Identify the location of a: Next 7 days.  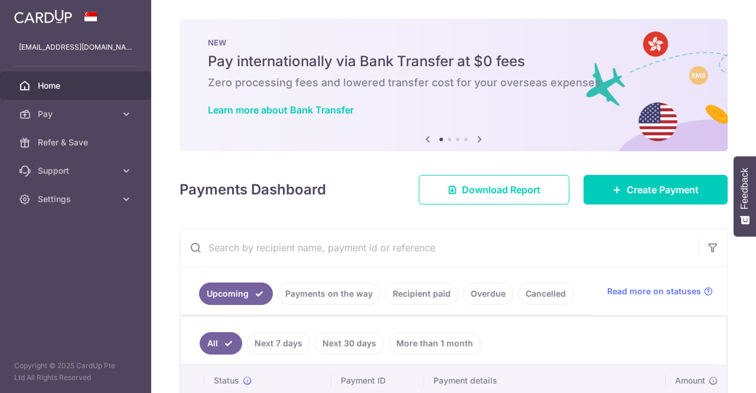
(278, 343).